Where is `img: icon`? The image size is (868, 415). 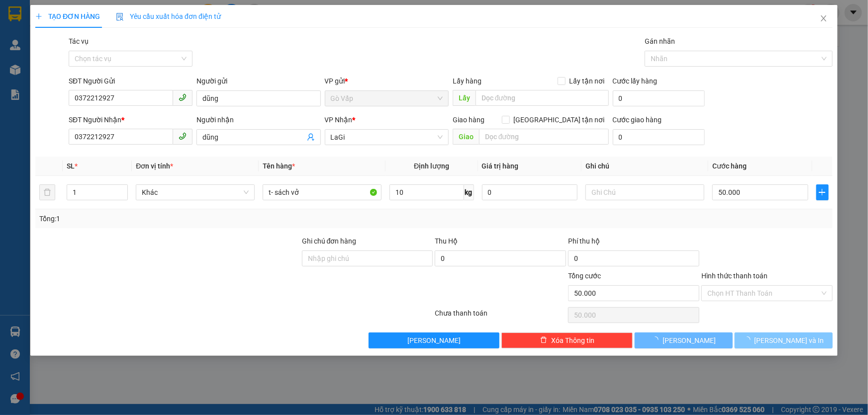 img: icon is located at coordinates (120, 17).